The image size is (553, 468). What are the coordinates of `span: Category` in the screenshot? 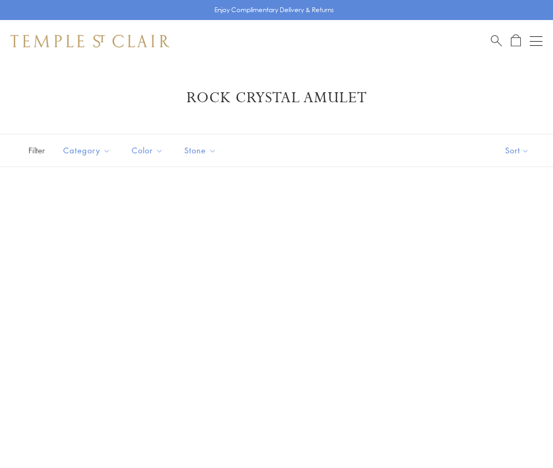 It's located at (88, 150).